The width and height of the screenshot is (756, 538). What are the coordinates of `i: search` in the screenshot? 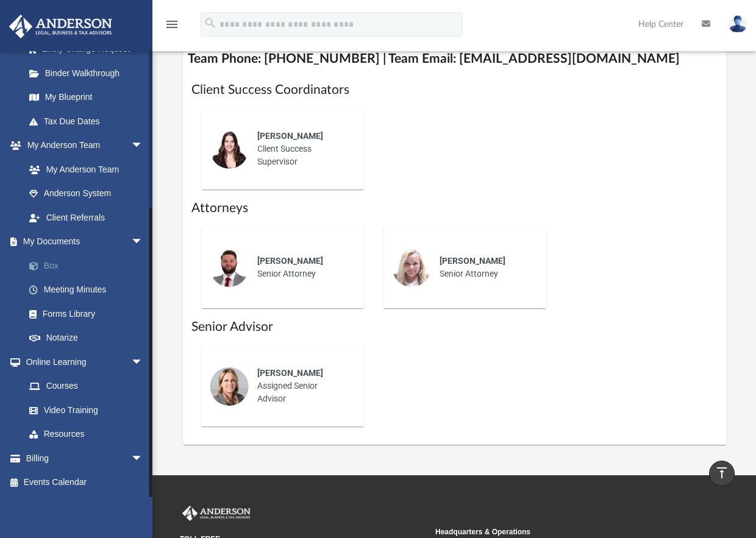 It's located at (210, 23).